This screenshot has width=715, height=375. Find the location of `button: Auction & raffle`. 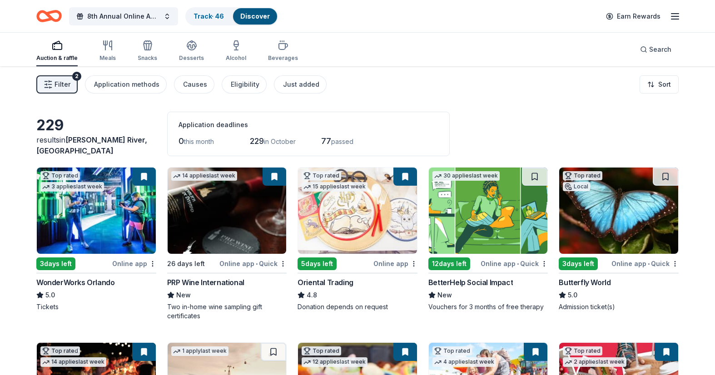

button: Auction & raffle is located at coordinates (57, 51).